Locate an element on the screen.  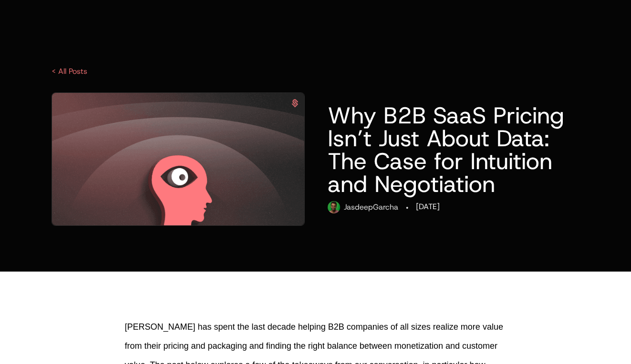
img: image is located at coordinates (178, 159).